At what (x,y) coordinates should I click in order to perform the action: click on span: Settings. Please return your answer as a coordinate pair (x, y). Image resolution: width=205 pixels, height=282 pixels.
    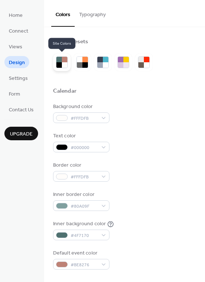
    Looking at the image, I should click on (18, 79).